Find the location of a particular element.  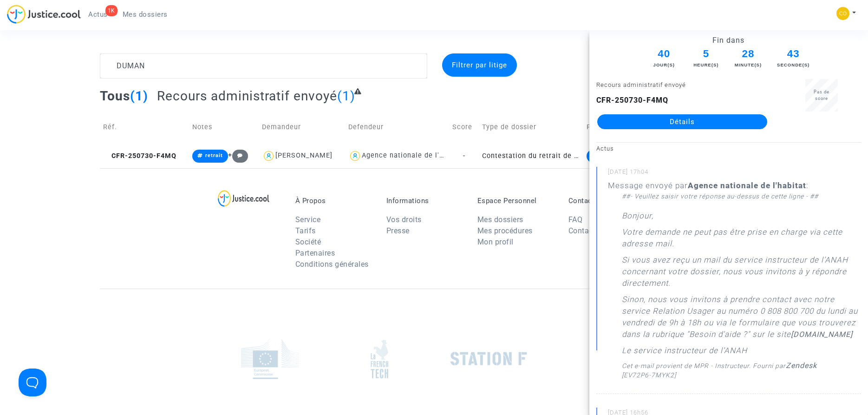

img: europe_commision.png is located at coordinates (270, 359).